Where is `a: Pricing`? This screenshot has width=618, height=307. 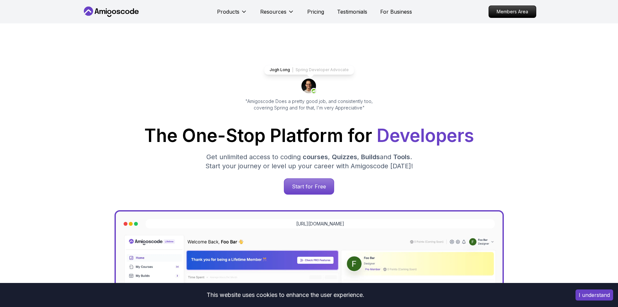
a: Pricing is located at coordinates (316, 12).